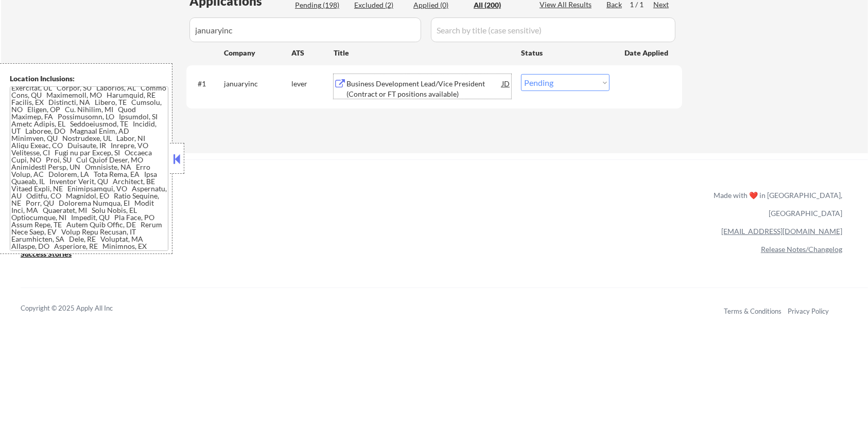  Describe the element at coordinates (257, 84) in the screenshot. I see `div: januaryinc` at that location.